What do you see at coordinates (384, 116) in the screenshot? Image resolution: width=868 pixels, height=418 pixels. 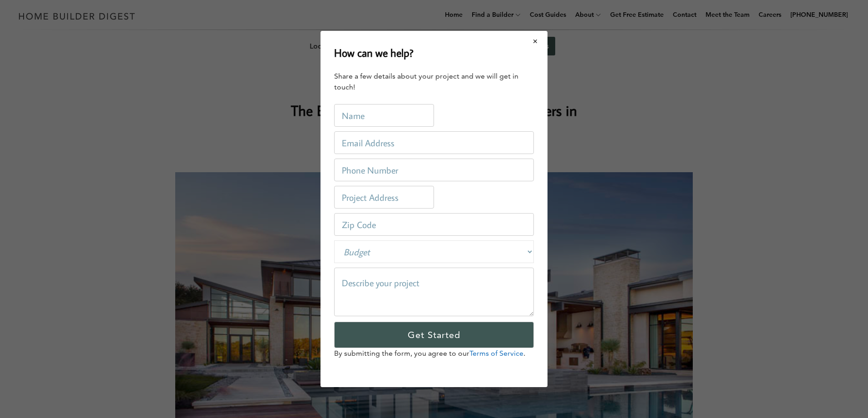 I see `input: Name` at bounding box center [384, 116].